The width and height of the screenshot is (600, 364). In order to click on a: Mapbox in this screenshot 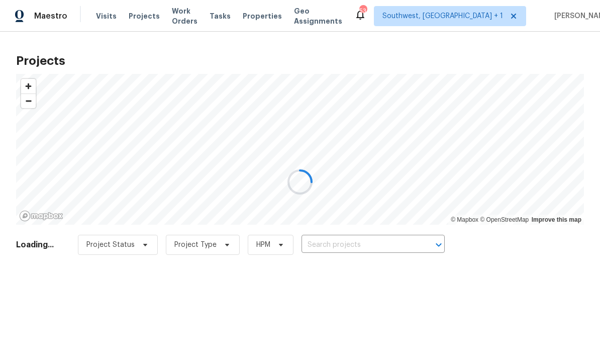, I will do `click(465, 220)`.